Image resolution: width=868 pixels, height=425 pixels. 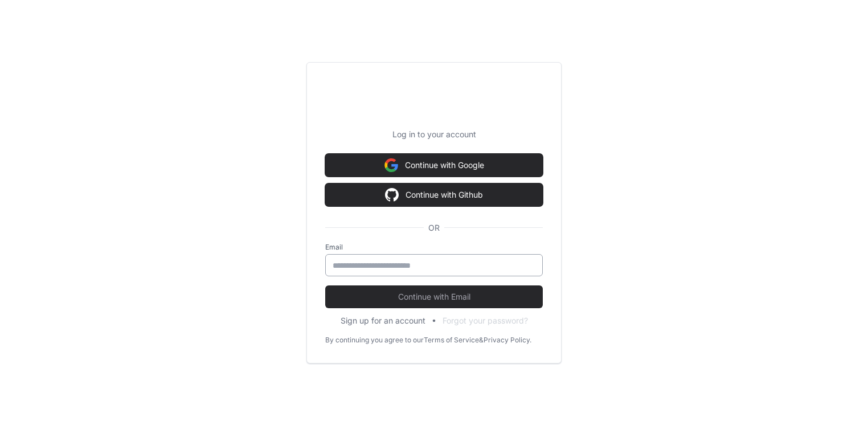 I want to click on button: Forgot your password?, so click(x=485, y=321).